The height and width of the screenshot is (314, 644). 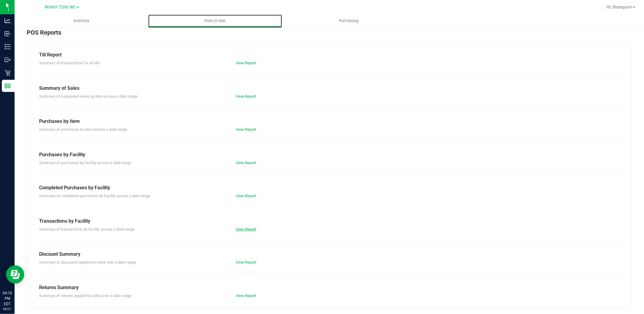 What do you see at coordinates (88, 262) in the screenshot?
I see `span: Summary of discounts applied to sales over a date range` at bounding box center [88, 262].